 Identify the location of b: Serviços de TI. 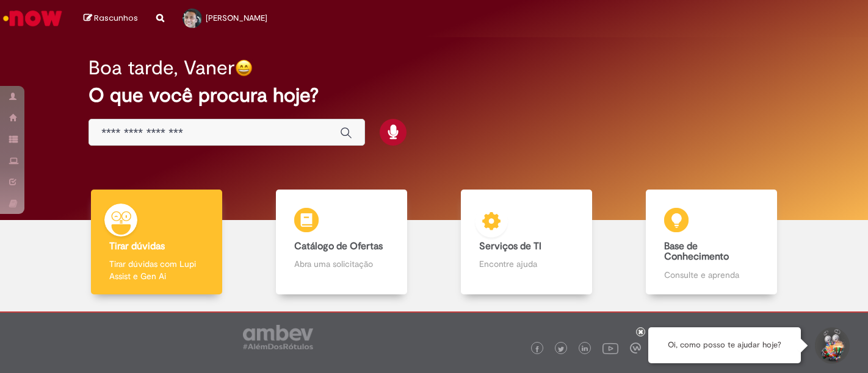
(510, 246).